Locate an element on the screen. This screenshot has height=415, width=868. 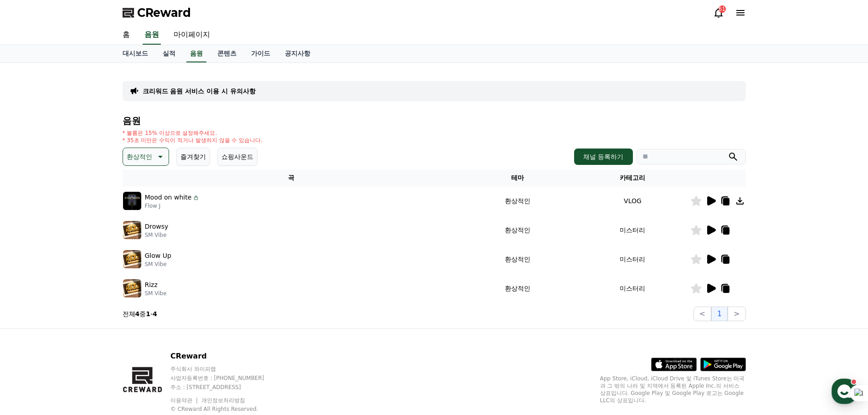
div: 61 is located at coordinates (722, 9).